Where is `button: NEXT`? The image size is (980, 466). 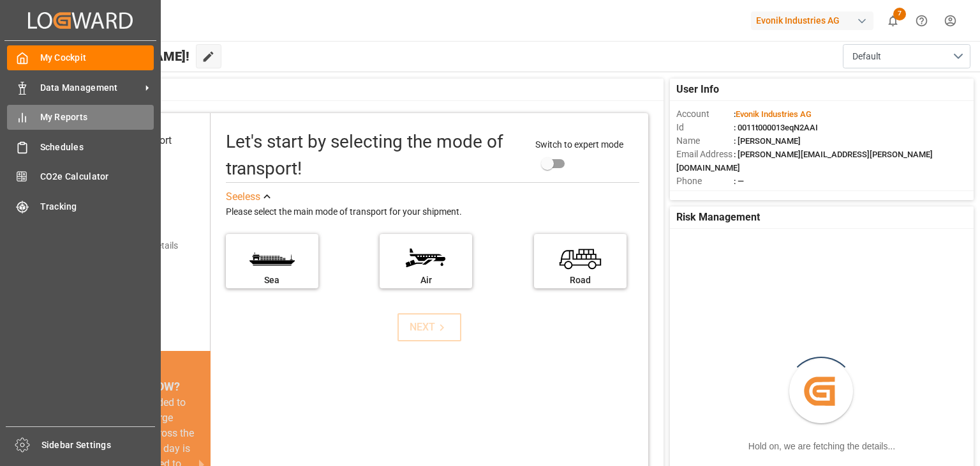
button: NEXT is located at coordinates (429, 327).